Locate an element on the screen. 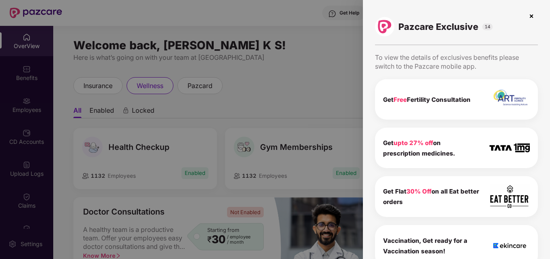 Image resolution: width=550 pixels, height=259 pixels. span: upto 27% off is located at coordinates (414, 142).